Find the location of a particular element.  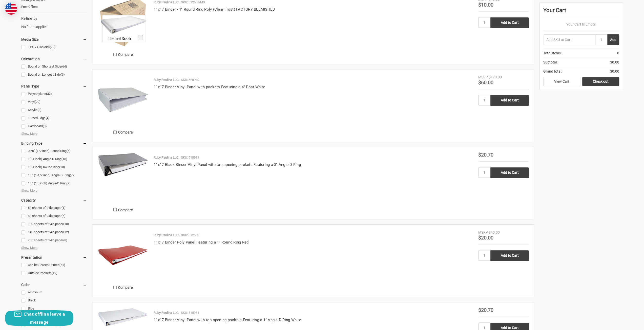

a: Polyethylene is located at coordinates (54, 94).